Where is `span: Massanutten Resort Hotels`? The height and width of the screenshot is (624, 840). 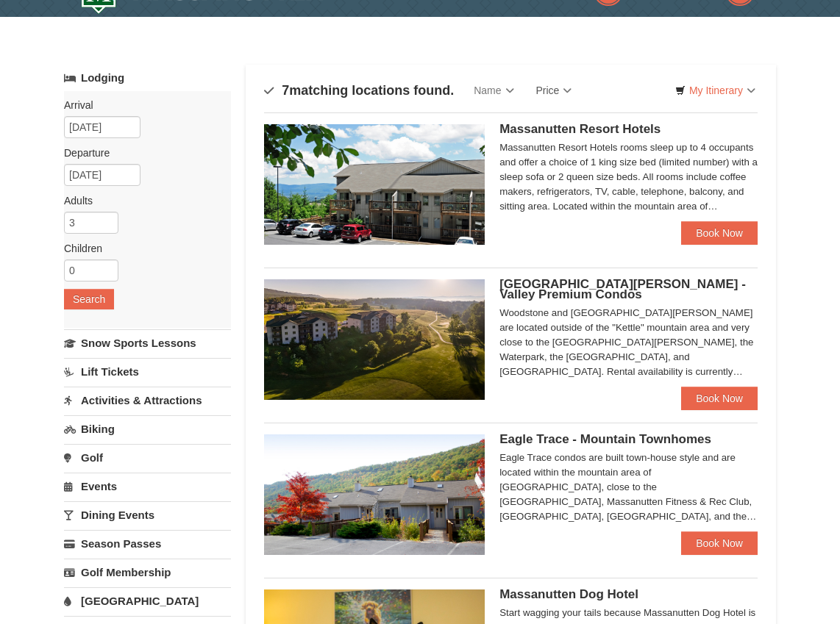
span: Massanutten Resort Hotels is located at coordinates (580, 128).